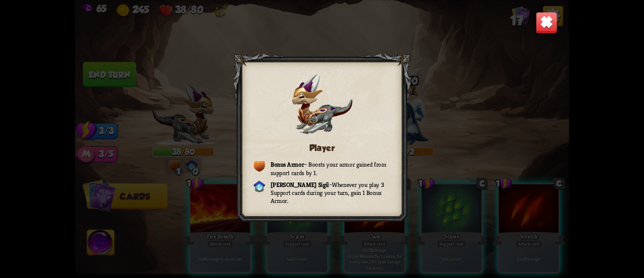  I want to click on img: ChevalierSigil.png, so click(259, 186).